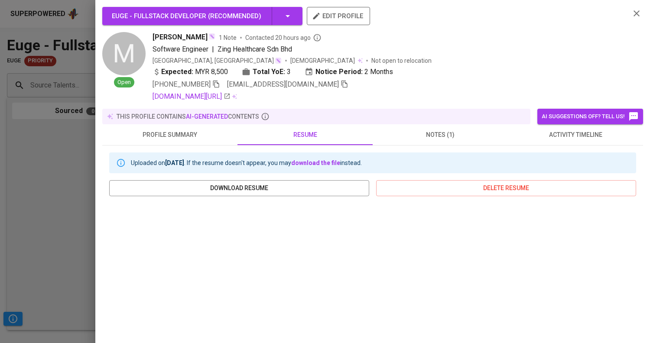 The image size is (650, 343). Describe the element at coordinates (124, 54) in the screenshot. I see `div: M` at that location.